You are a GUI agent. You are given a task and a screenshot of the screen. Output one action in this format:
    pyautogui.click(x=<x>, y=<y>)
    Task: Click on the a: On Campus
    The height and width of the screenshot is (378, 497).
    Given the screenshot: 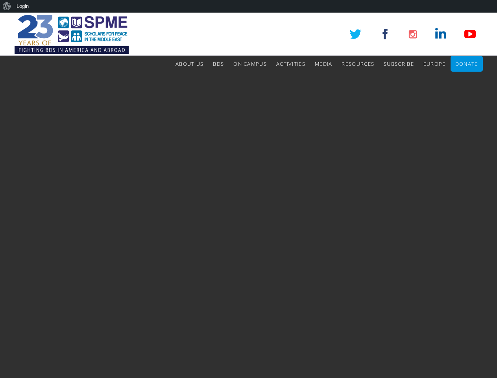 What is the action you would take?
    pyautogui.click(x=250, y=64)
    